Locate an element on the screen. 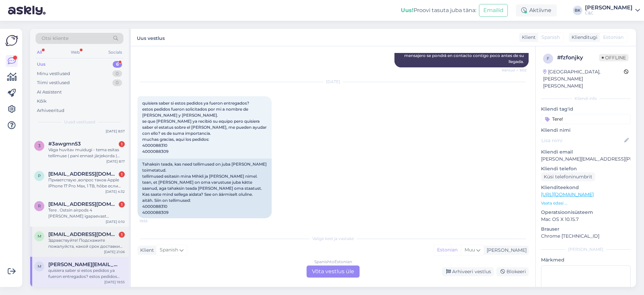 The width and height of the screenshot is (644, 295). span: Muu is located at coordinates (470, 250).